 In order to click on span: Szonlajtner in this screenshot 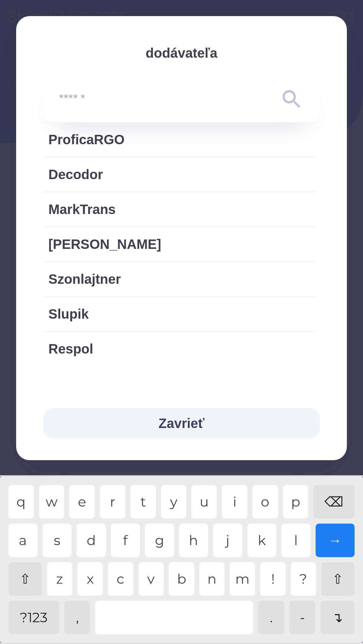, I will do `click(178, 280)`.